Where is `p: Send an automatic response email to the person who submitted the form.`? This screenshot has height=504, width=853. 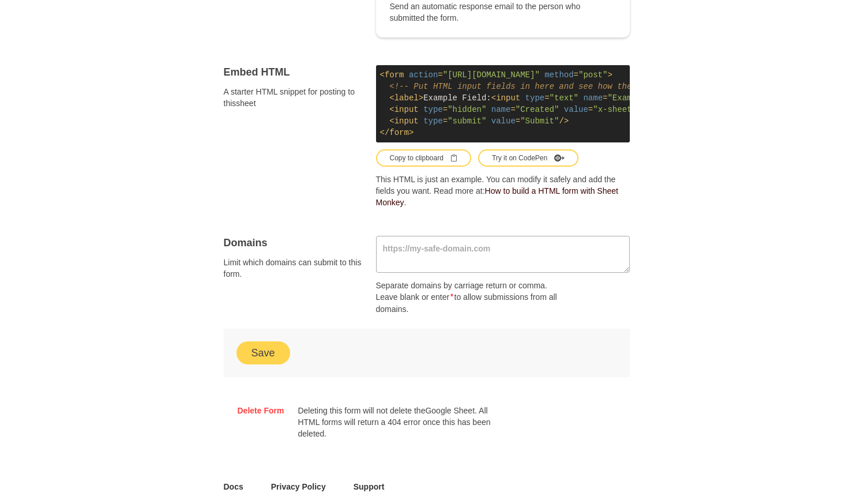
p: Send an automatic response email to the person who submitted the form. is located at coordinates (487, 12).